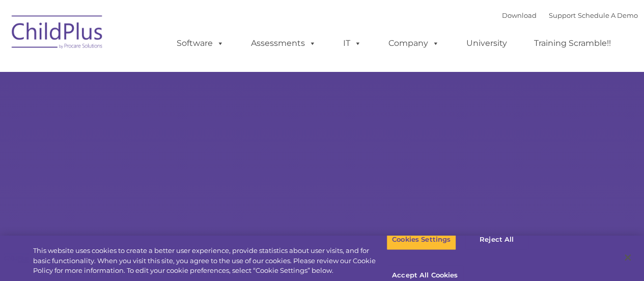  I want to click on a: Schedule A Demo, so click(609, 15).